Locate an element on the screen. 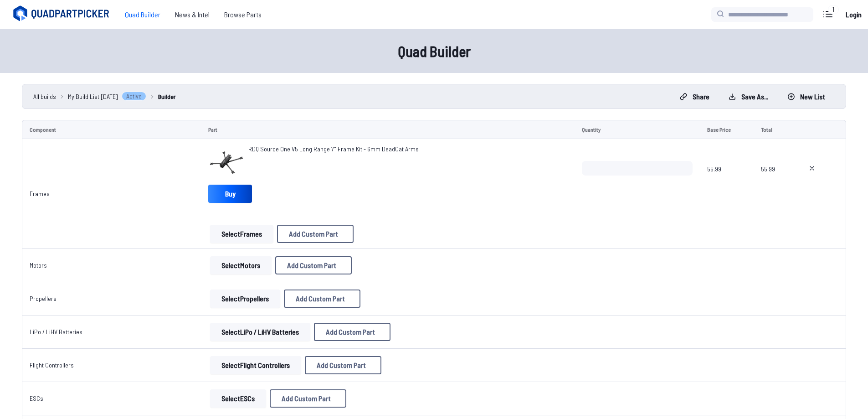 The image size is (868, 419). a: SelectPropellers is located at coordinates (245, 298).